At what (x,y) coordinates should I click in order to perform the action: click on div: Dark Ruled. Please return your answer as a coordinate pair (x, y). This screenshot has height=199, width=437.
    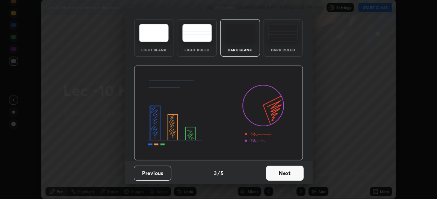
    Looking at the image, I should click on (283, 50).